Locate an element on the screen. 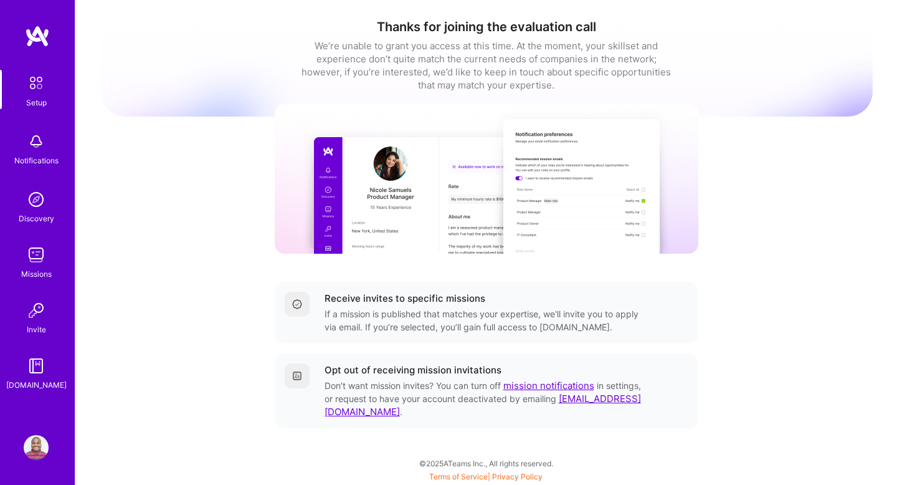 The image size is (897, 485). h1: Thanks for joining the evaluation call is located at coordinates (486, 27).